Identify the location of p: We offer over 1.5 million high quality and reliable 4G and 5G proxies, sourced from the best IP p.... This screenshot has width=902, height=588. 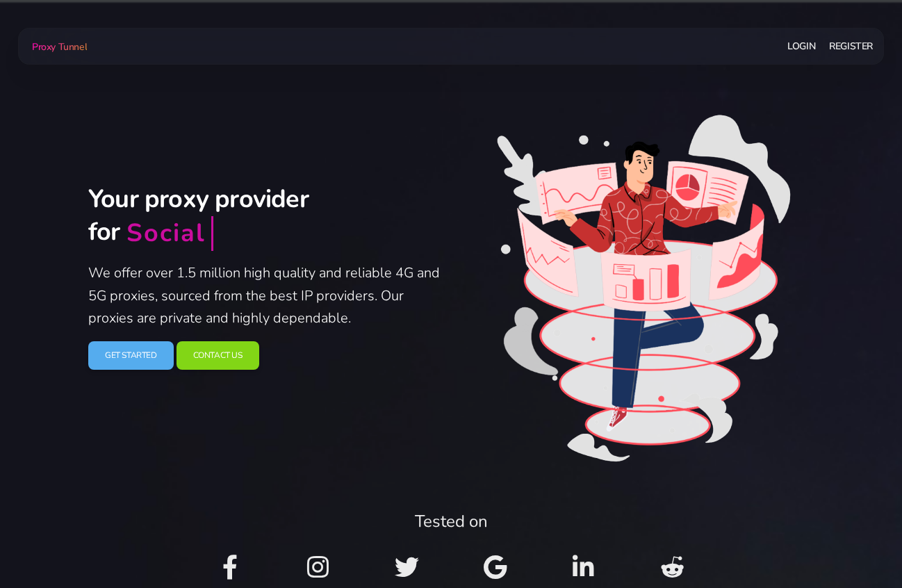
(266, 296).